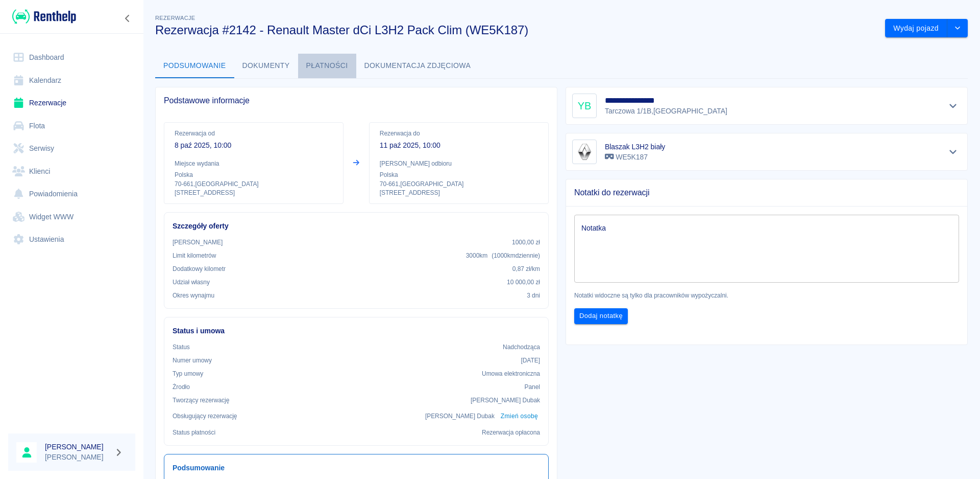 This screenshot has width=980, height=479. Describe the element at coordinates (459, 145) in the screenshot. I see `p: 11 paź 2025, 10:00` at that location.